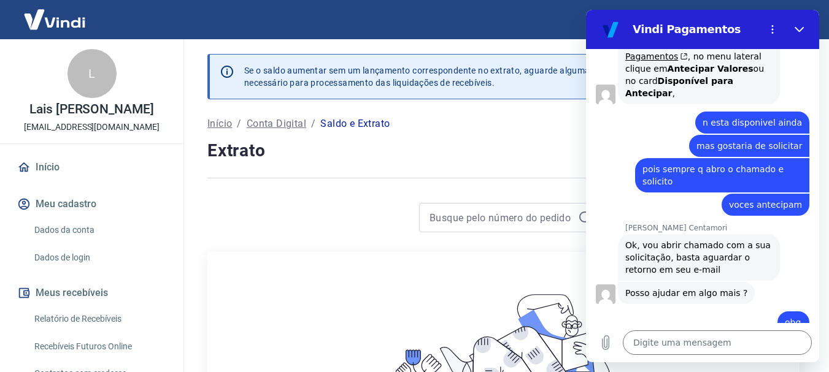 The image size is (829, 372). Describe the element at coordinates (207, 313) in the screenshot. I see `span: obg` at that location.